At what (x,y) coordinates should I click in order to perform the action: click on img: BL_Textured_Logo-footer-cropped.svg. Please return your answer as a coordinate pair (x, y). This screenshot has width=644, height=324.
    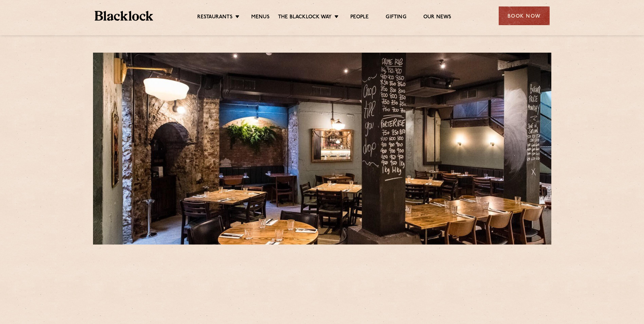
    Looking at the image, I should click on (124, 15).